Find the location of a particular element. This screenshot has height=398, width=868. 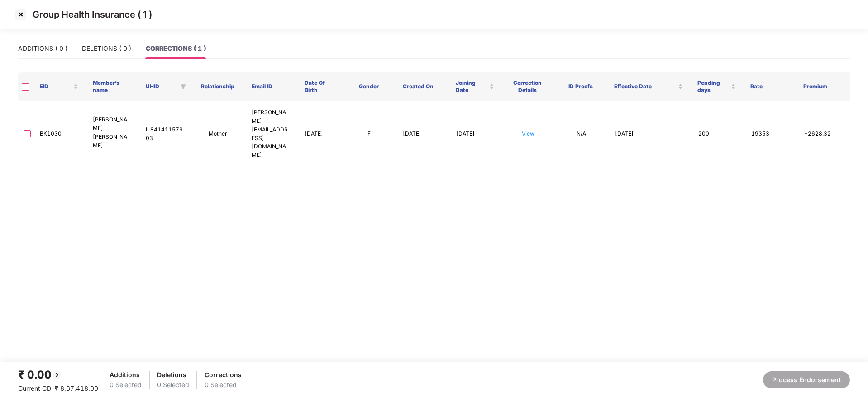

div: CORRECTIONS ( 1 ) is located at coordinates (175, 48).